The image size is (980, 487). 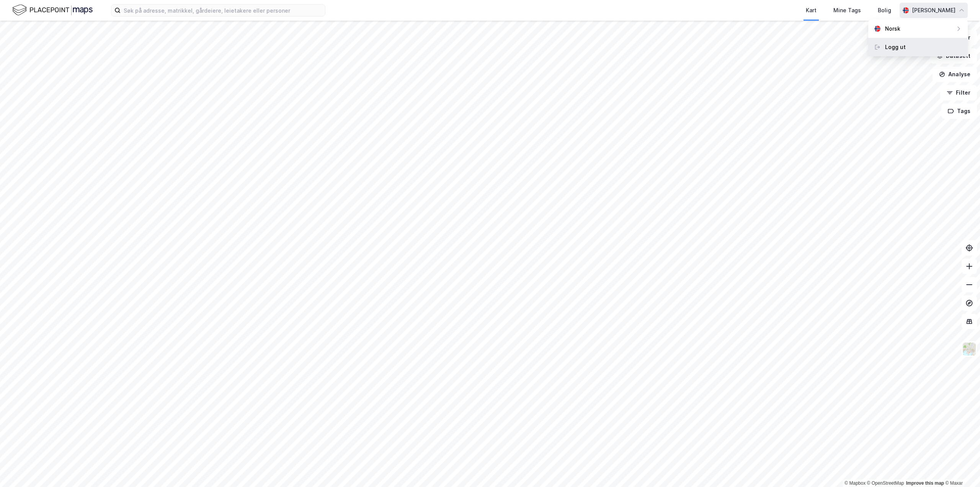 What do you see at coordinates (959, 92) in the screenshot?
I see `button: Filter` at bounding box center [959, 92].